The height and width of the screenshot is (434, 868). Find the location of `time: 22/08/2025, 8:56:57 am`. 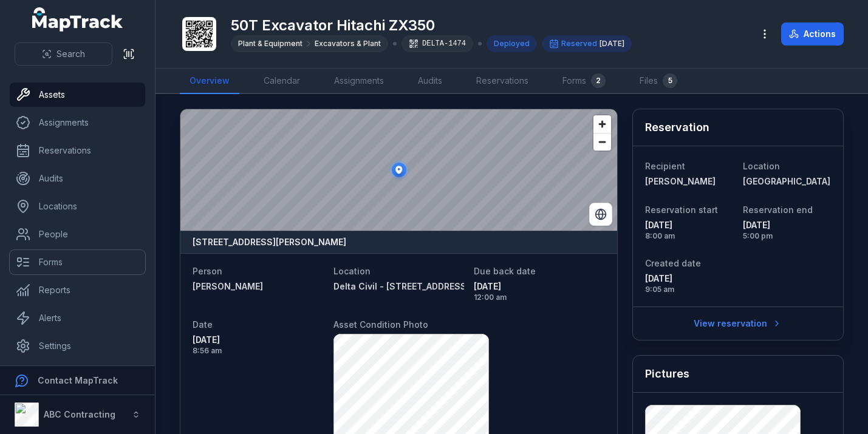

time: 22/08/2025, 8:56:57 am is located at coordinates (258, 345).